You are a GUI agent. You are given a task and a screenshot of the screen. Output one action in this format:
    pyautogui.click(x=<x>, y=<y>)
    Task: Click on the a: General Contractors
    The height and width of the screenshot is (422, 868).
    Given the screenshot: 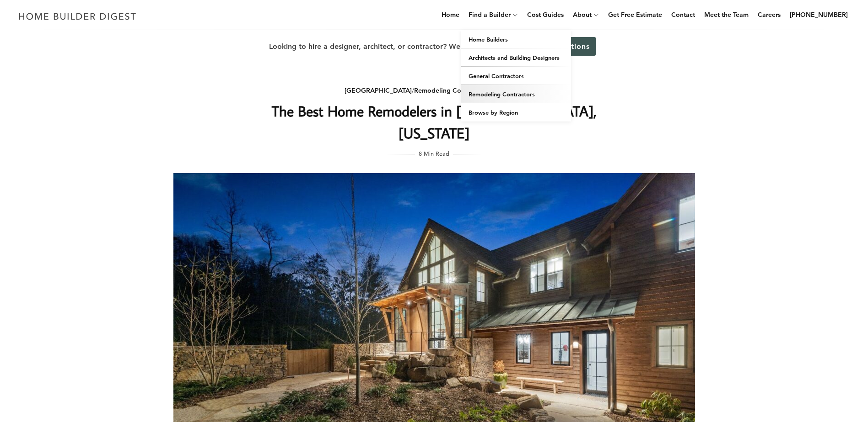 What is the action you would take?
    pyautogui.click(x=516, y=76)
    